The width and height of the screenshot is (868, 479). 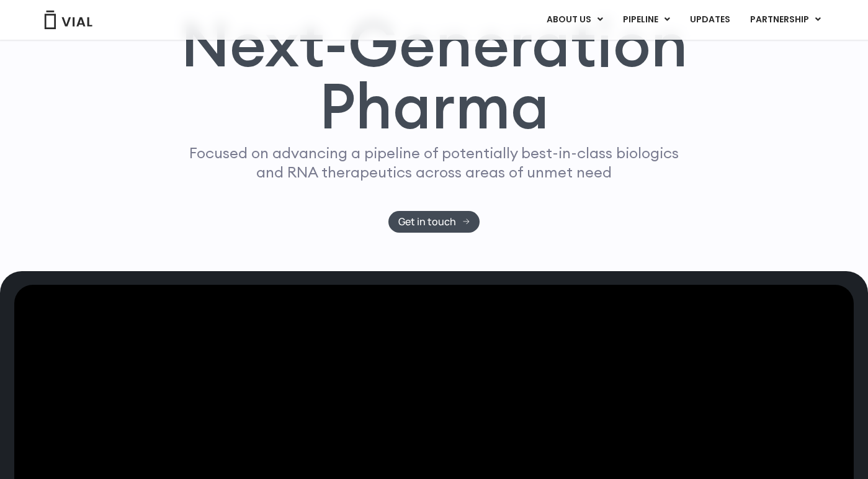 What do you see at coordinates (434, 221) in the screenshot?
I see `a: Get in touch` at bounding box center [434, 221].